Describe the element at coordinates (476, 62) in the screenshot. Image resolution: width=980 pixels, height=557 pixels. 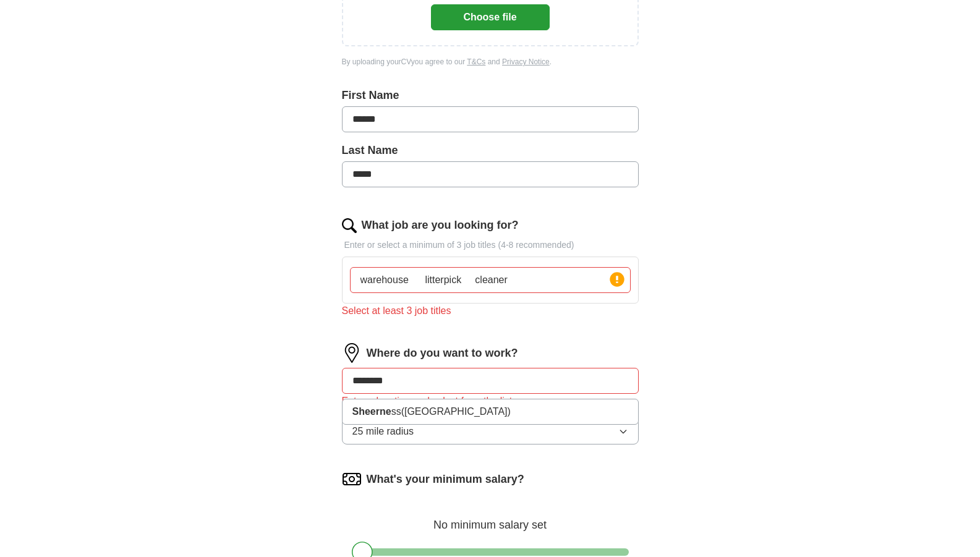
I see `a: T&Cs` at that location.